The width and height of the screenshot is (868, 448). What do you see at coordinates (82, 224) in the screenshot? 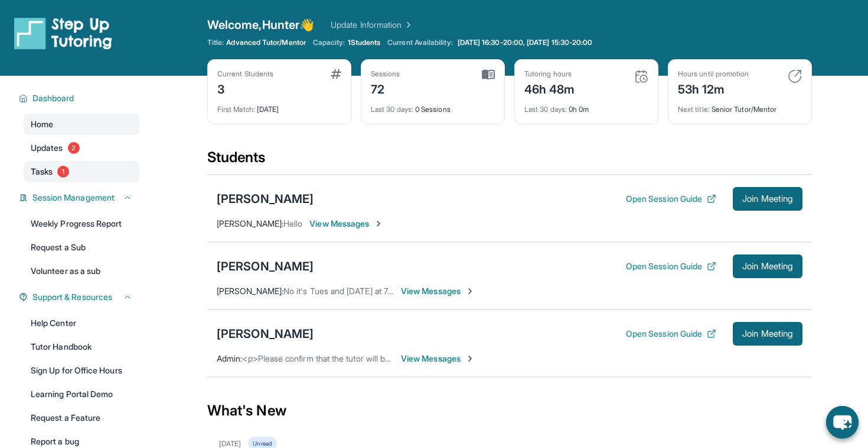
I see `a: Weekly Progress Report` at bounding box center [82, 224].